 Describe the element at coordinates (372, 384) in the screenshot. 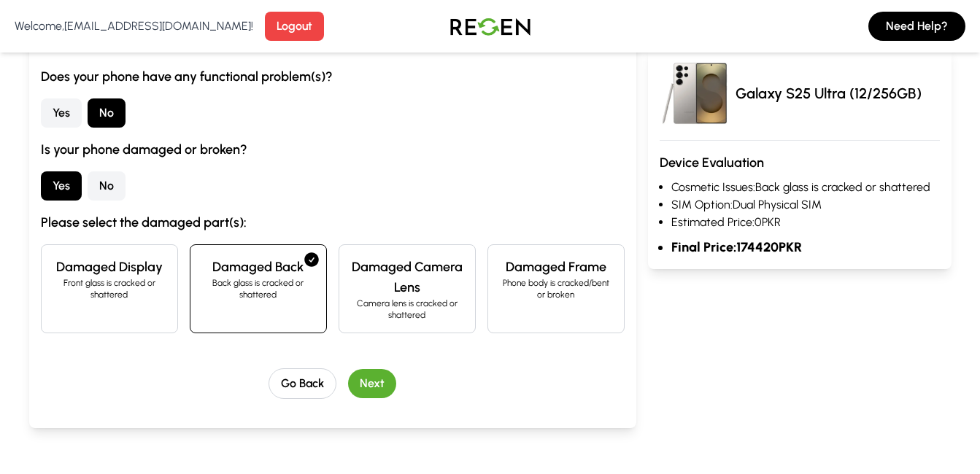

I see `button: Next` at that location.